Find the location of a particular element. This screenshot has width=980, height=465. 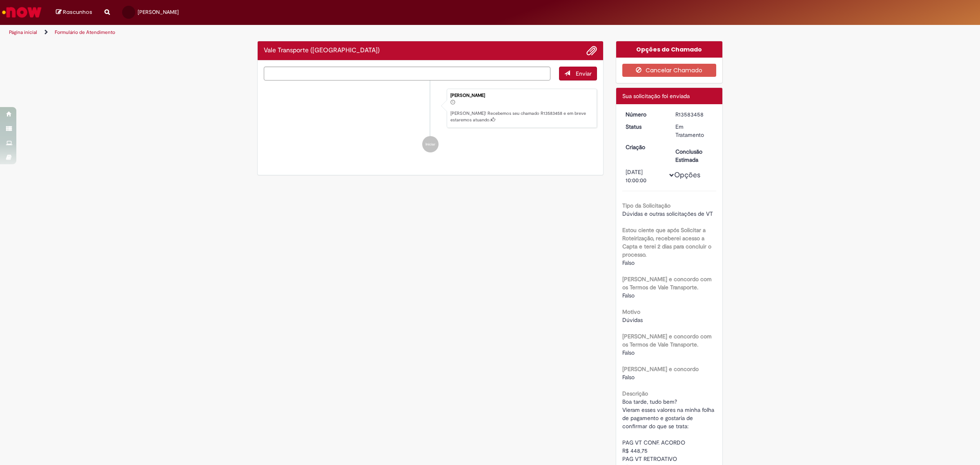

b: Estou ciente que após Solicitar a Roteirização, receberei acesso a Capta e terei 2 dias para conc... is located at coordinates (667, 242).